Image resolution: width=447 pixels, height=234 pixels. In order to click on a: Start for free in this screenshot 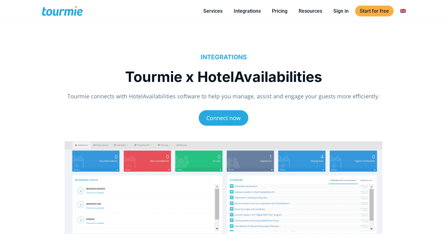, I will do `click(374, 11)`.